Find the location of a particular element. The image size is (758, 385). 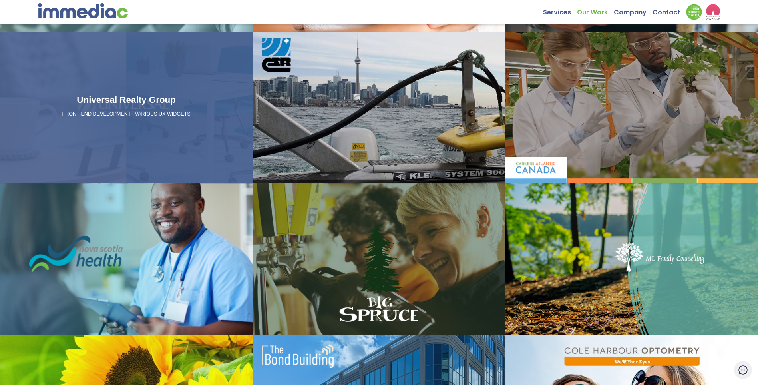

img: logo2_wea_nobg.webp is located at coordinates (713, 12).